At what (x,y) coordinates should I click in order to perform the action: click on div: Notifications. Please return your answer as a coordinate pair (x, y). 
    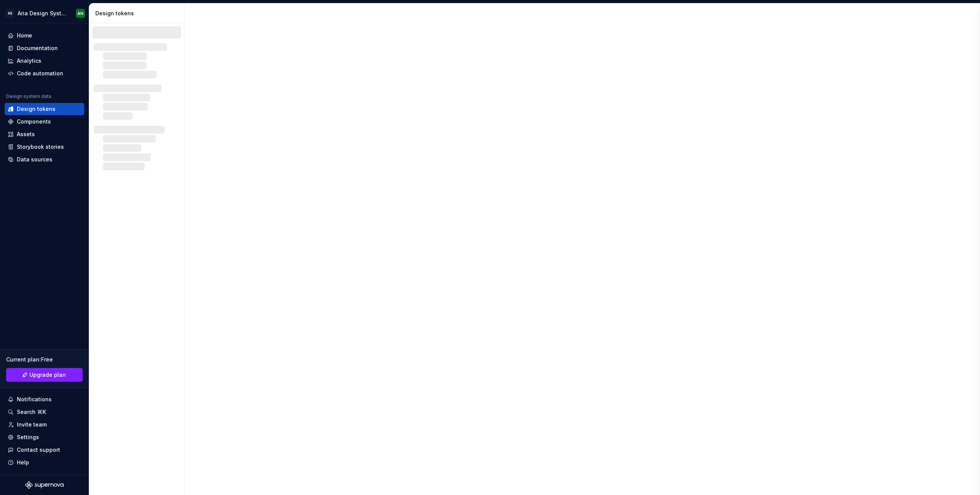
    Looking at the image, I should click on (34, 400).